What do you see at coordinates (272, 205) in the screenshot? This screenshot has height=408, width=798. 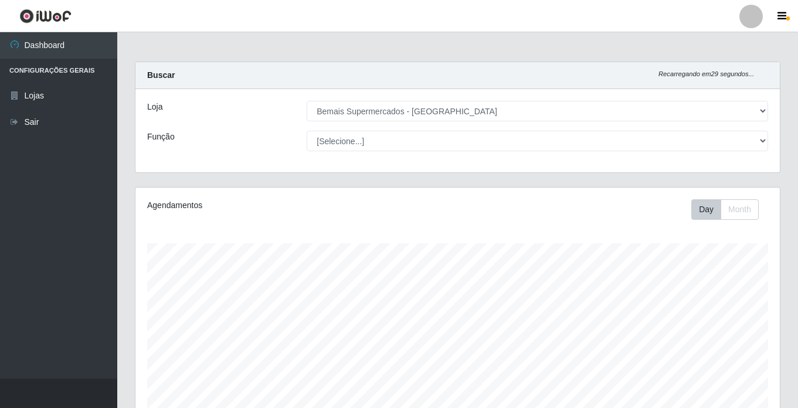 I see `div: Agendamentos` at bounding box center [272, 205].